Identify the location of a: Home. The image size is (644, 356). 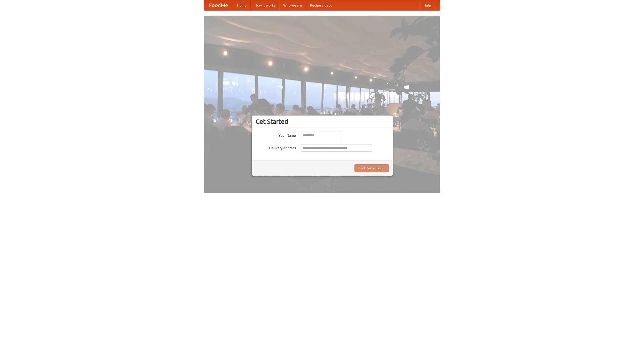
(242, 5).